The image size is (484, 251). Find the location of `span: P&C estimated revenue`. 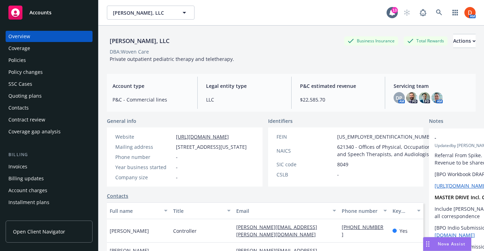

span: P&C estimated revenue is located at coordinates (338, 86).